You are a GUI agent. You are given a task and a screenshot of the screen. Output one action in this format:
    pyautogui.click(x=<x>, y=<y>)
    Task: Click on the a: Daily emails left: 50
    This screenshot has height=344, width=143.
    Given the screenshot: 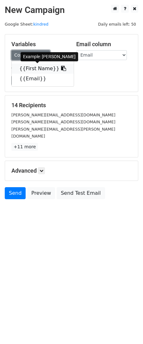 What is the action you would take?
    pyautogui.click(x=117, y=24)
    